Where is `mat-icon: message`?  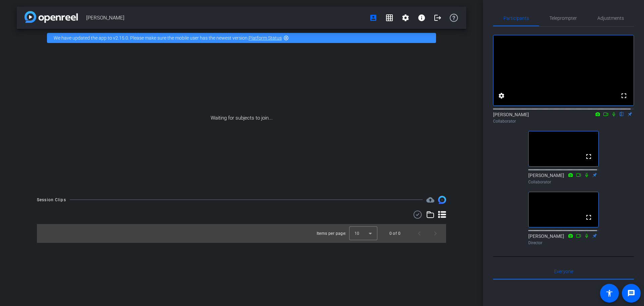
mat-icon: message is located at coordinates (631, 293).